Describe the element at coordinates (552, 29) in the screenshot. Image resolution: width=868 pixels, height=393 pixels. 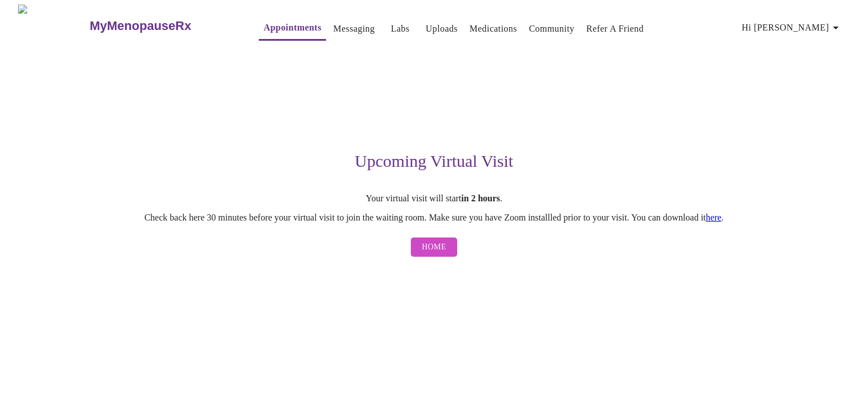
I see `a: Community` at that location.